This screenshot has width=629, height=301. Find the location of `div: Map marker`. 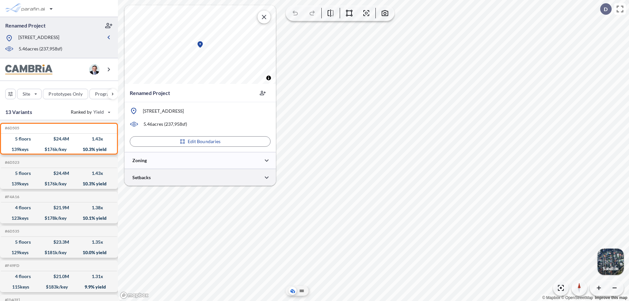

div: Map marker is located at coordinates (200, 45).